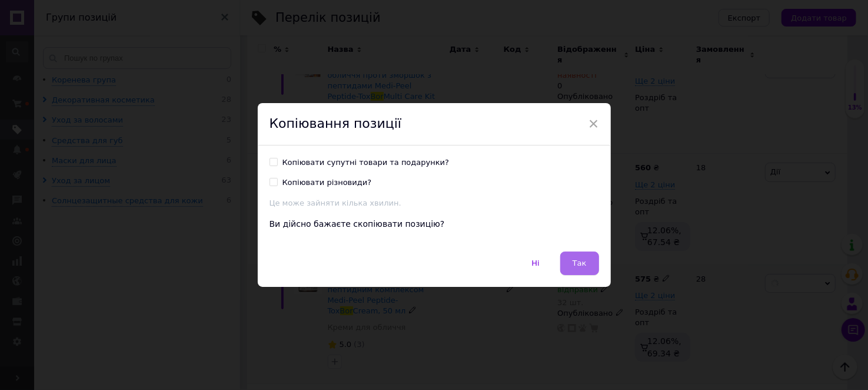 The height and width of the screenshot is (390, 868). I want to click on span: Це може зайняти кілька хвилин., so click(335, 202).